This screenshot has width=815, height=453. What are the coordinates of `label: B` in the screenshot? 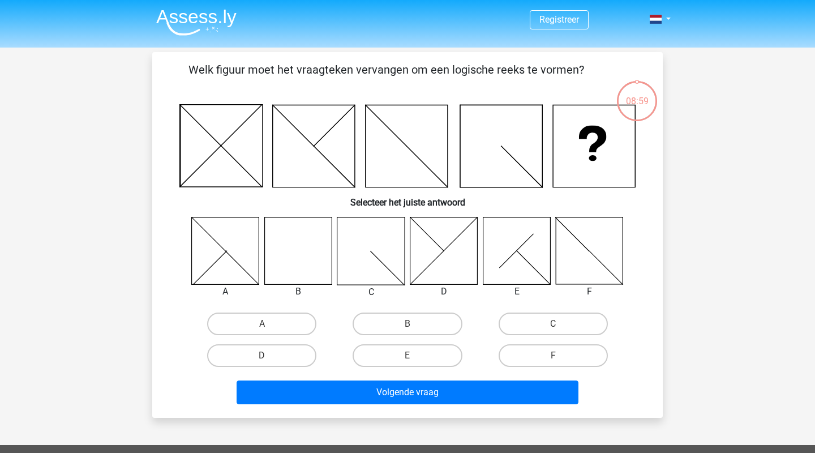 It's located at (407, 324).